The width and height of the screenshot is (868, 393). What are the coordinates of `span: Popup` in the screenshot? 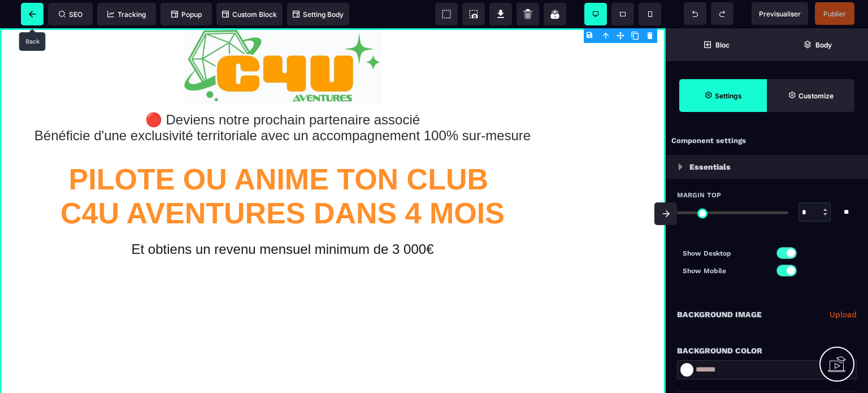 It's located at (187, 14).